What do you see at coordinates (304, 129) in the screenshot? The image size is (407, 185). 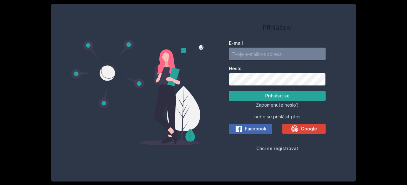 I see `button: Google` at bounding box center [304, 129].